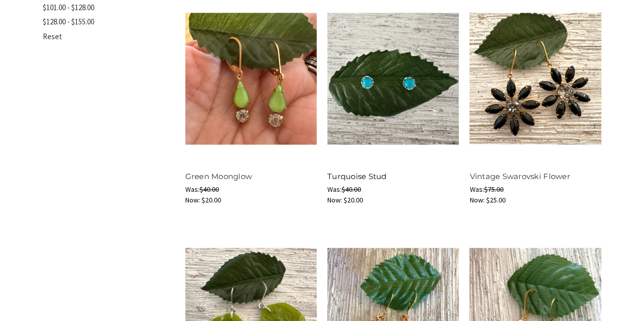 The width and height of the screenshot is (644, 321). Describe the element at coordinates (109, 37) in the screenshot. I see `a: Reset` at that location.